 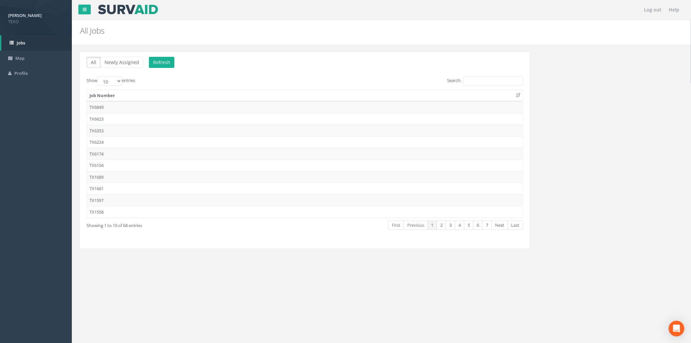 What do you see at coordinates (93, 62) in the screenshot?
I see `button: All` at bounding box center [93, 62].